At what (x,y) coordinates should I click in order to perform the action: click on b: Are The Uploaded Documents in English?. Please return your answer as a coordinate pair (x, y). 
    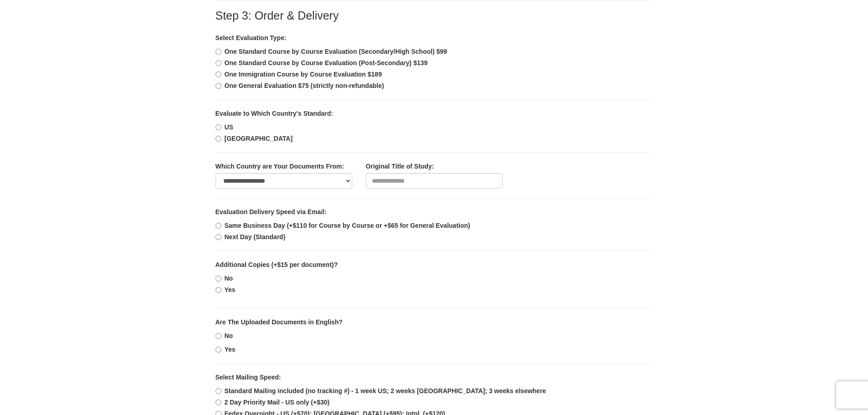
    Looking at the image, I should click on (279, 322).